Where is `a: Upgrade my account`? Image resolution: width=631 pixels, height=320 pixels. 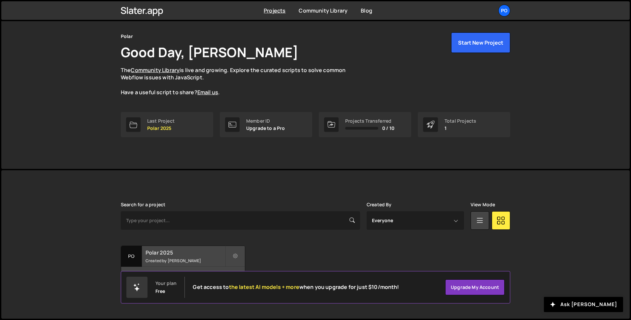
a: Upgrade my account is located at coordinates (475, 287).